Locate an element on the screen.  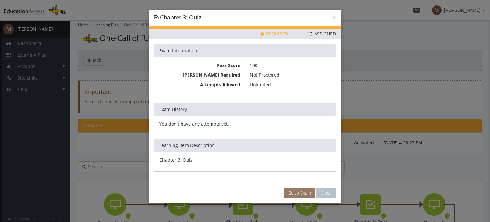
a: Go to Exam is located at coordinates (299, 193).